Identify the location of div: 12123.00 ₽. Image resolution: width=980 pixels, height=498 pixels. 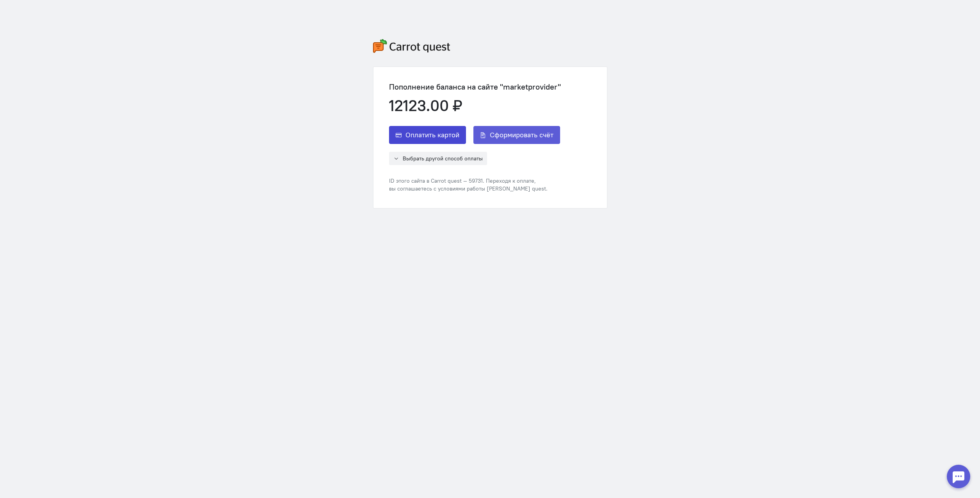
(475, 106).